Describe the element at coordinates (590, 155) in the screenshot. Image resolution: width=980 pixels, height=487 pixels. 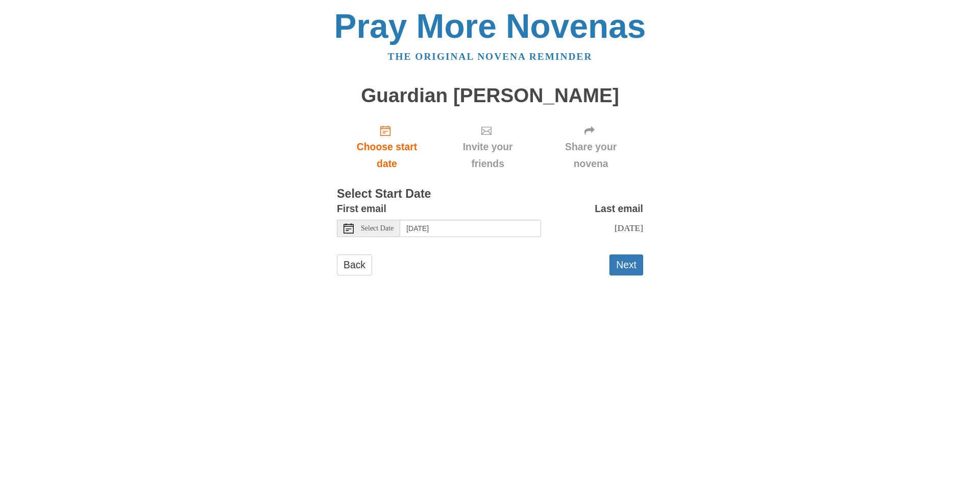
I see `span: Share your novena` at that location.